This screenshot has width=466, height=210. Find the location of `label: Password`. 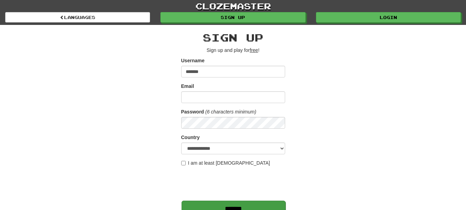

label: Password is located at coordinates (193, 112).